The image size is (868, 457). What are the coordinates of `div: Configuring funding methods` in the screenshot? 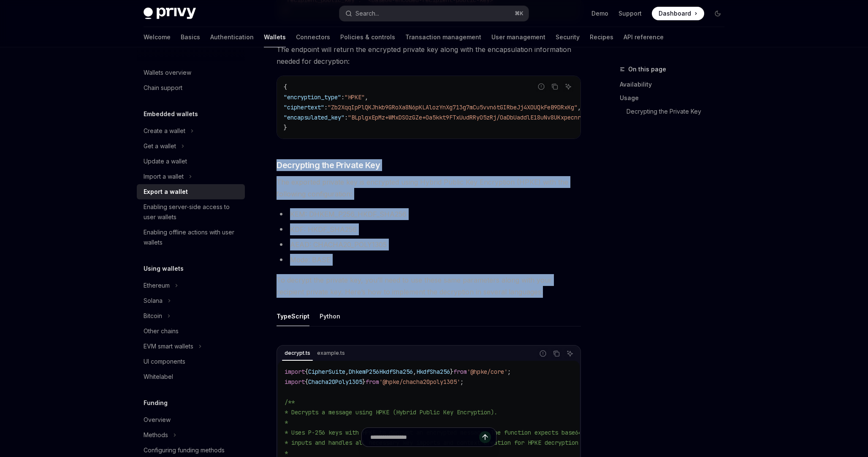 It's located at (184, 450).